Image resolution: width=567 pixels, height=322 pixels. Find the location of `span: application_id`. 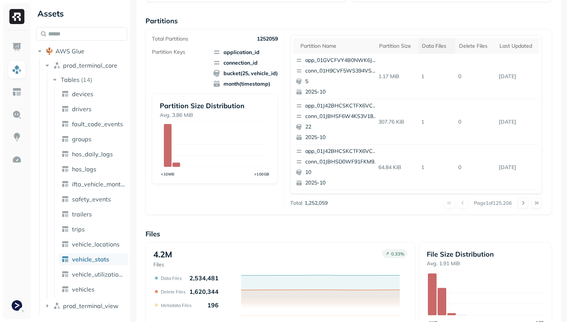

span: application_id is located at coordinates (245, 52).